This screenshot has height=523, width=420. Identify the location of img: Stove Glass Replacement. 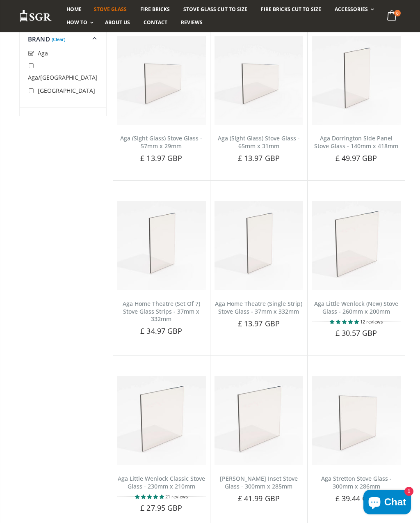
(36, 16).